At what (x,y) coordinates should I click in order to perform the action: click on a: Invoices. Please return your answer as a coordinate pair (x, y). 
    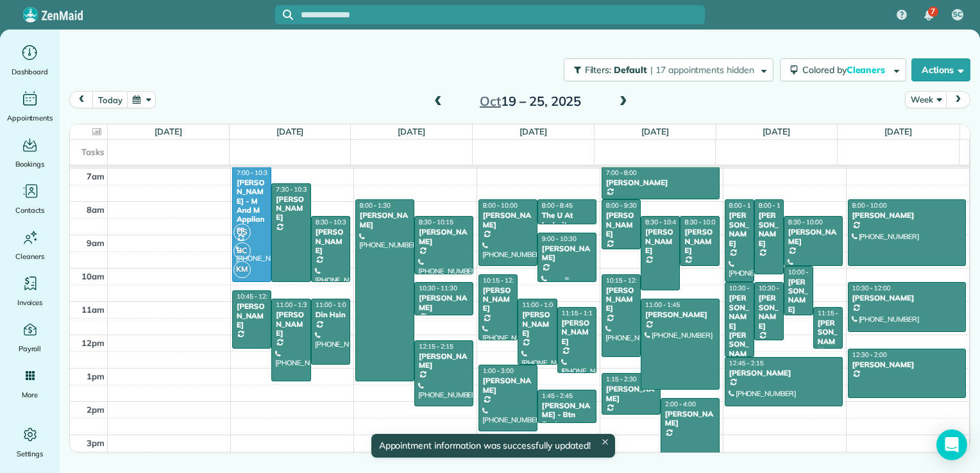
    Looking at the image, I should click on (29, 291).